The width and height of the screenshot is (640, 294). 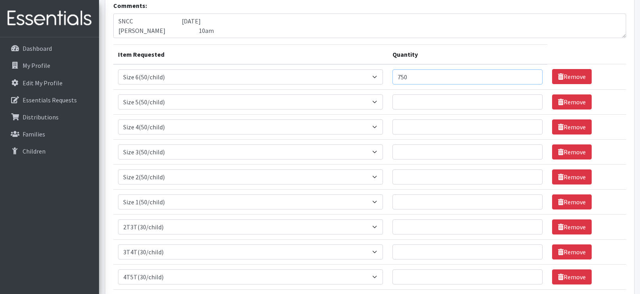 What do you see at coordinates (50, 151) in the screenshot?
I see `a: Children` at bounding box center [50, 151].